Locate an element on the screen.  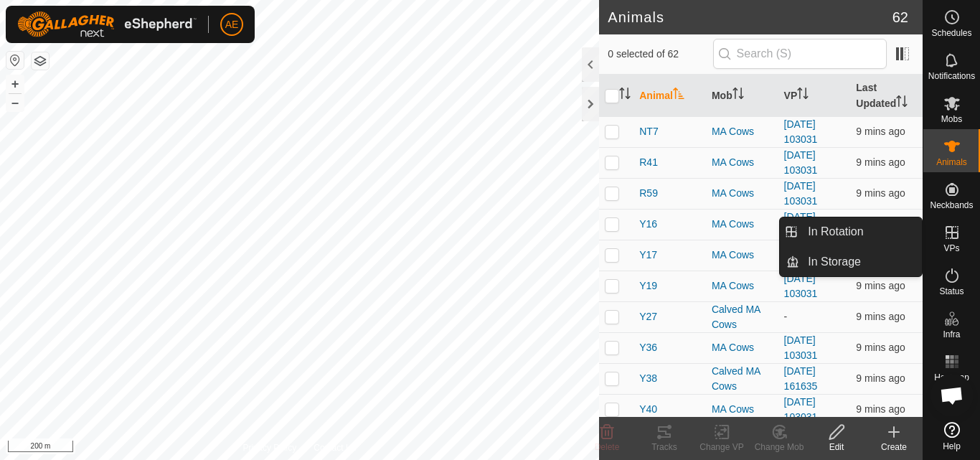
span: VPs is located at coordinates (951, 248).